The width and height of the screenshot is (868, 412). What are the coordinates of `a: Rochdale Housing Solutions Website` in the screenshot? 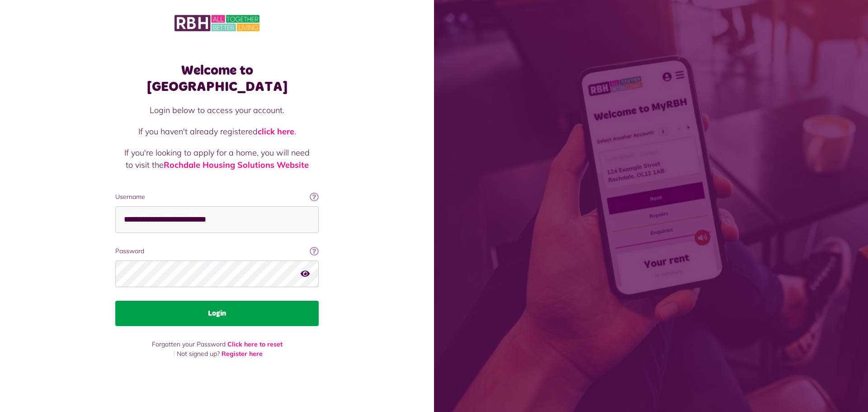 It's located at (236, 165).